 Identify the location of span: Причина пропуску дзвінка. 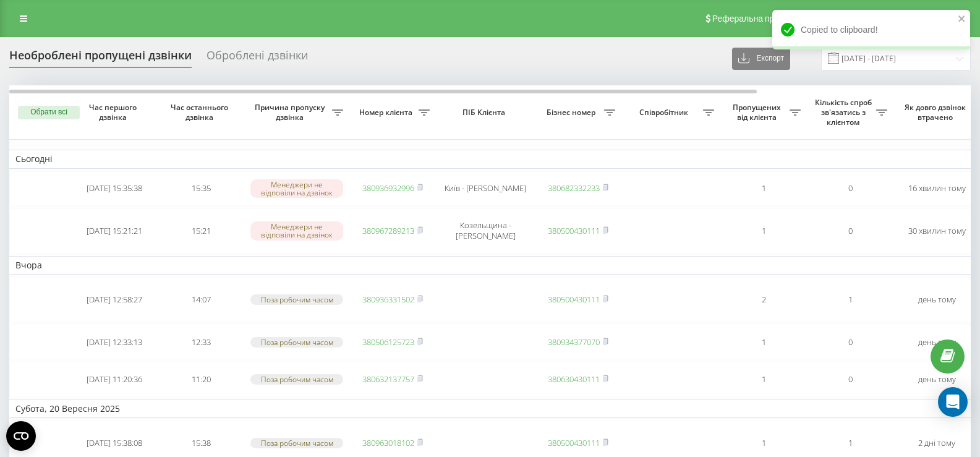
(291, 112).